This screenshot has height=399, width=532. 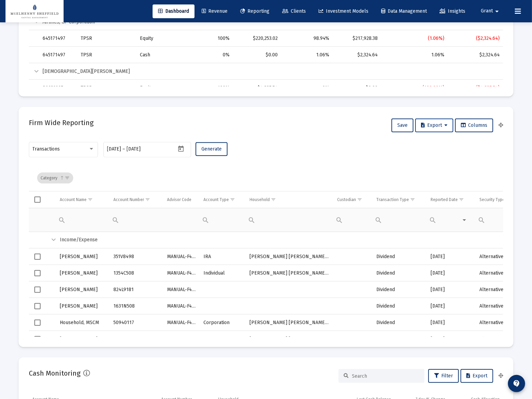 What do you see at coordinates (497, 11) in the screenshot?
I see `mat-icon: arrow_drop_down` at bounding box center [497, 11].